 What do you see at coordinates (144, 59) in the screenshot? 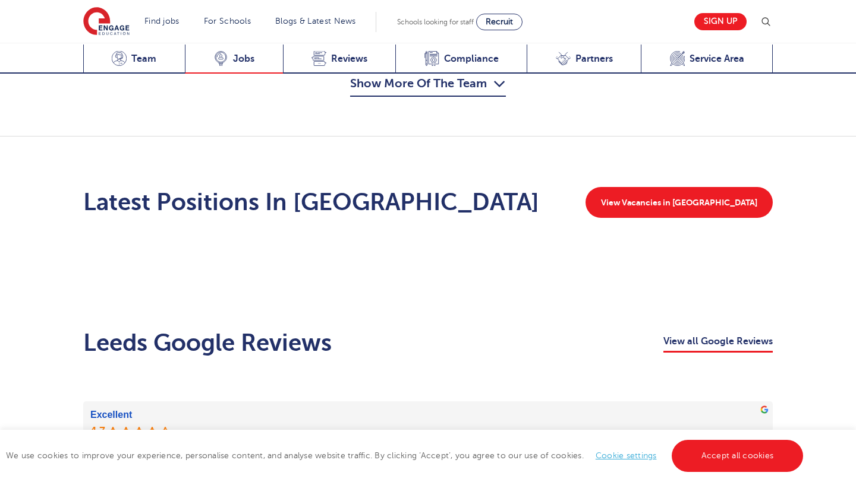
I see `span: Team` at bounding box center [144, 59].